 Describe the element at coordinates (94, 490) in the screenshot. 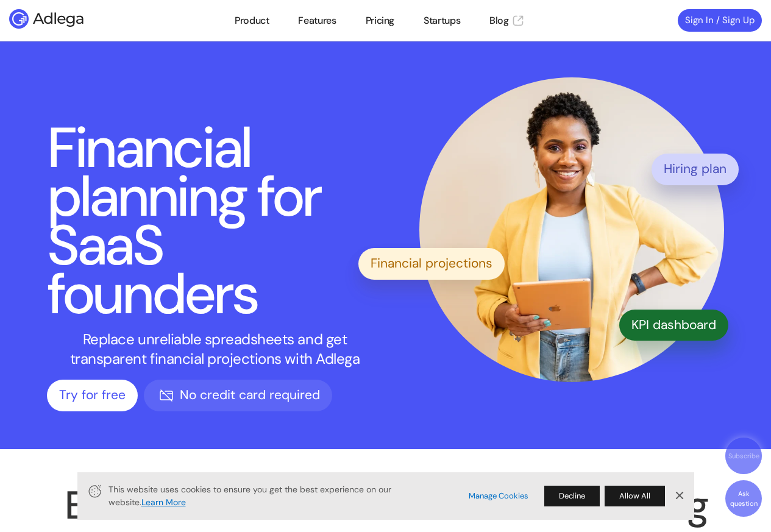

I see `svg: Cookie Icon` at that location.